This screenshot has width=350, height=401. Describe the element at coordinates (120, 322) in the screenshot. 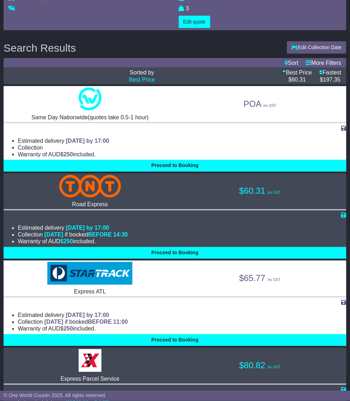

I see `span: 11:00` at that location.